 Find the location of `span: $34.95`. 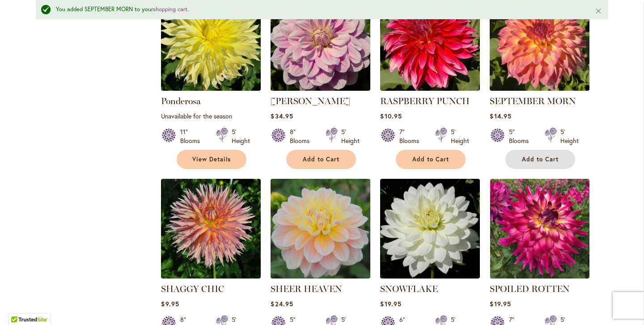

span: $34.95 is located at coordinates (282, 116).